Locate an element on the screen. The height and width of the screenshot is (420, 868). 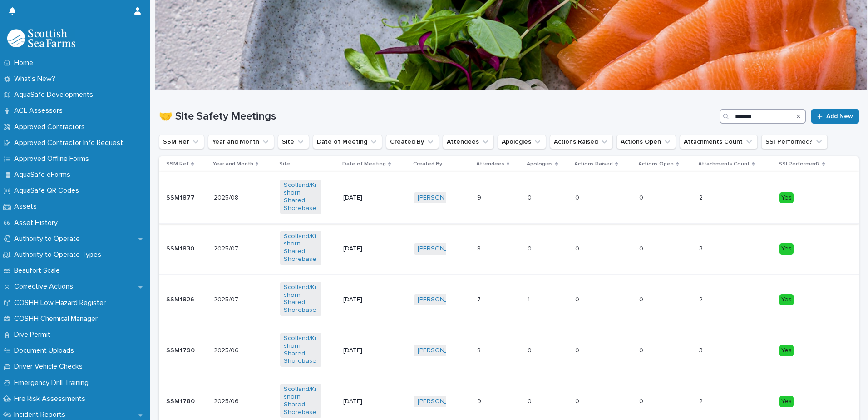
p: Corrective Actions is located at coordinates (46, 286).